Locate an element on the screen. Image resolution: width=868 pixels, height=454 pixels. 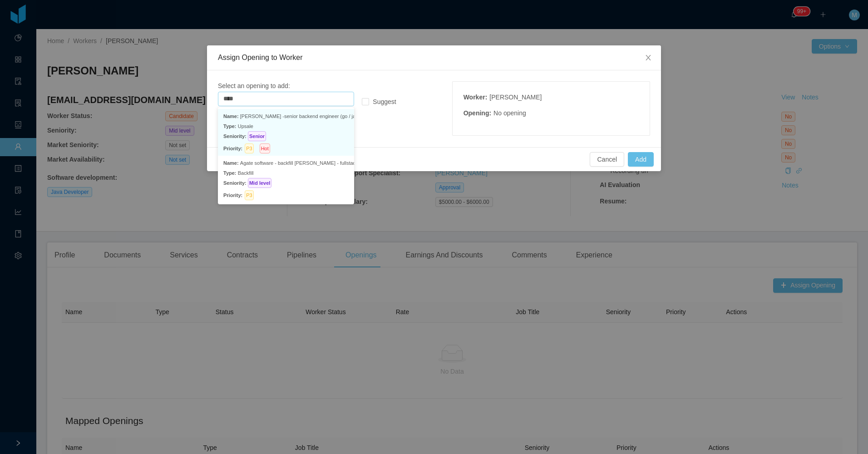
span: Senior is located at coordinates (257, 136).